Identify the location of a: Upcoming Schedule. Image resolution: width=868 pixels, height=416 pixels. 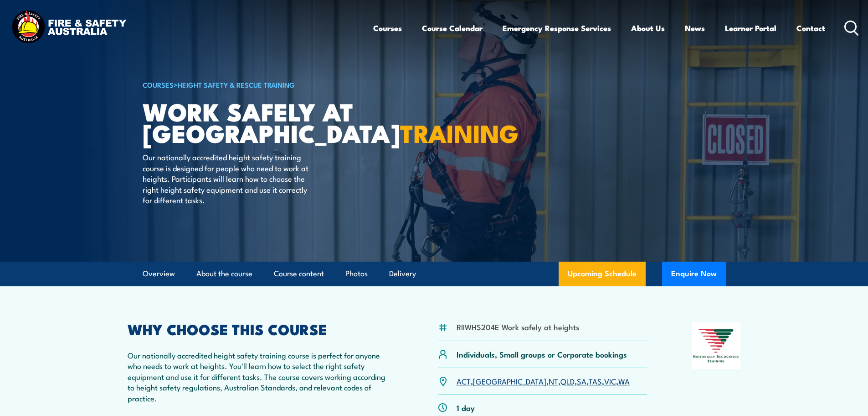
(602, 274).